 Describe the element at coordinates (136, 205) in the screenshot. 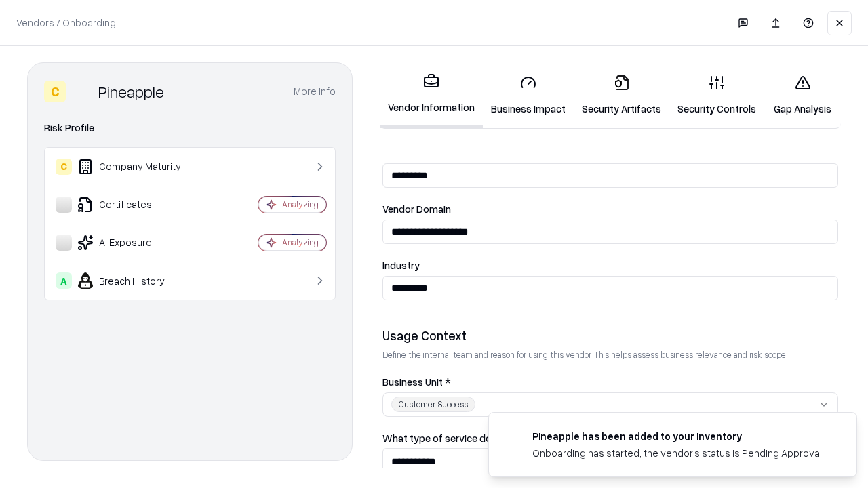

I see `div: Certificates` at that location.